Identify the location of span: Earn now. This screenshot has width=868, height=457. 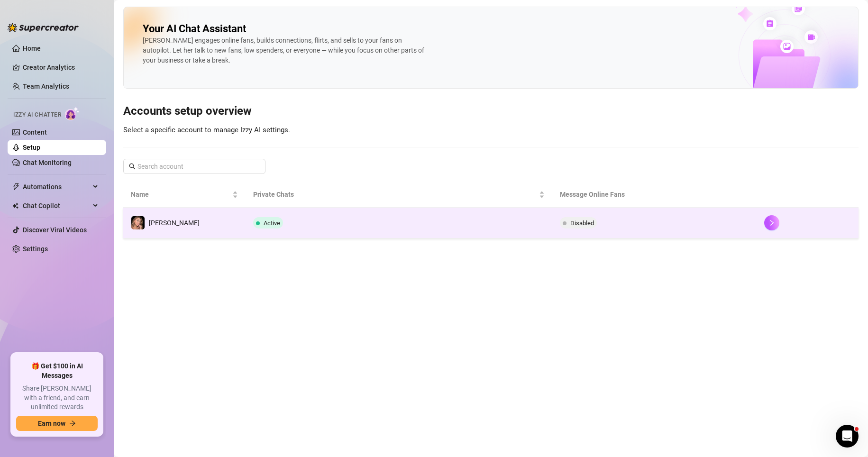
(52, 423).